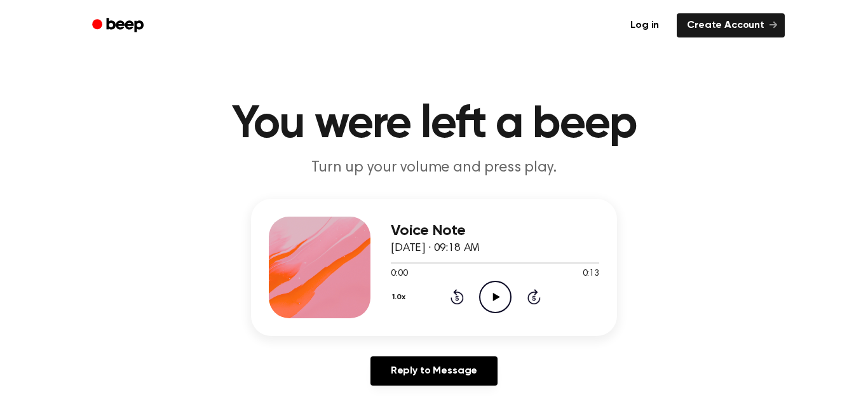 Image resolution: width=868 pixels, height=411 pixels. I want to click on a: Log in, so click(644, 25).